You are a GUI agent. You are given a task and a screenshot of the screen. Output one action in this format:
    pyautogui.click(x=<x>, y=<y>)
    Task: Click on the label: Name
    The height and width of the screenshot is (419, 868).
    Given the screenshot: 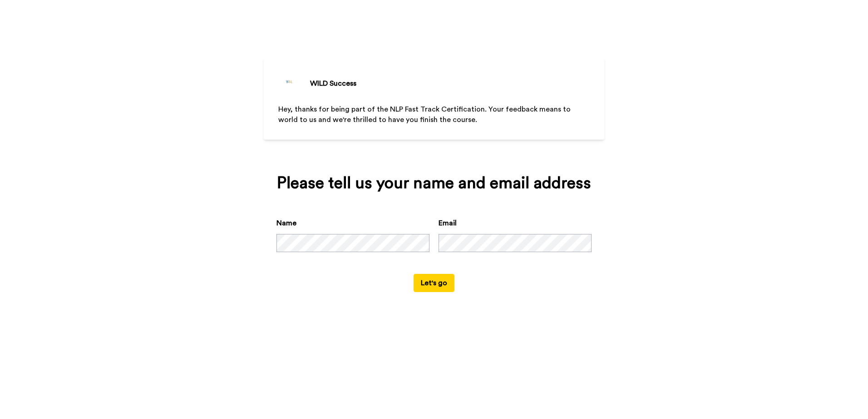 What is the action you would take?
    pyautogui.click(x=286, y=223)
    